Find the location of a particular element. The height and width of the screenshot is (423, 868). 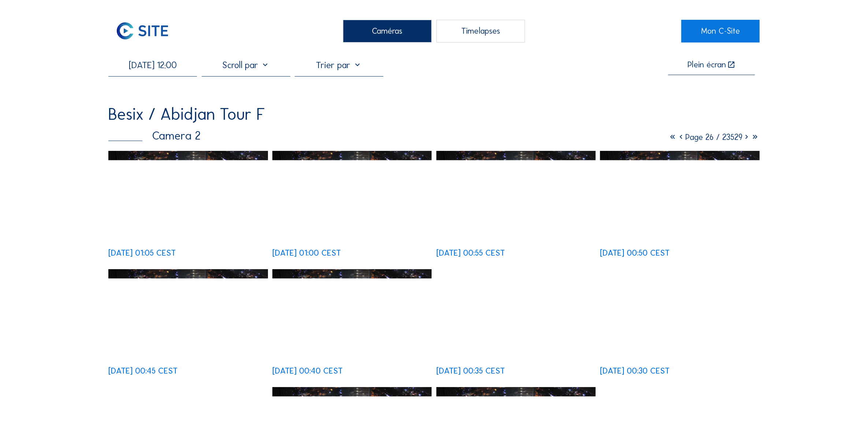

img: image_53471705 is located at coordinates (679, 196).